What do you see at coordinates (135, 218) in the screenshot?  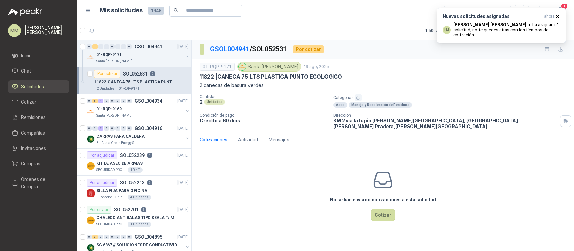 I see `p: CHALECO ANTIBALAS TIPO KEVLA T/ M` at bounding box center [135, 218].